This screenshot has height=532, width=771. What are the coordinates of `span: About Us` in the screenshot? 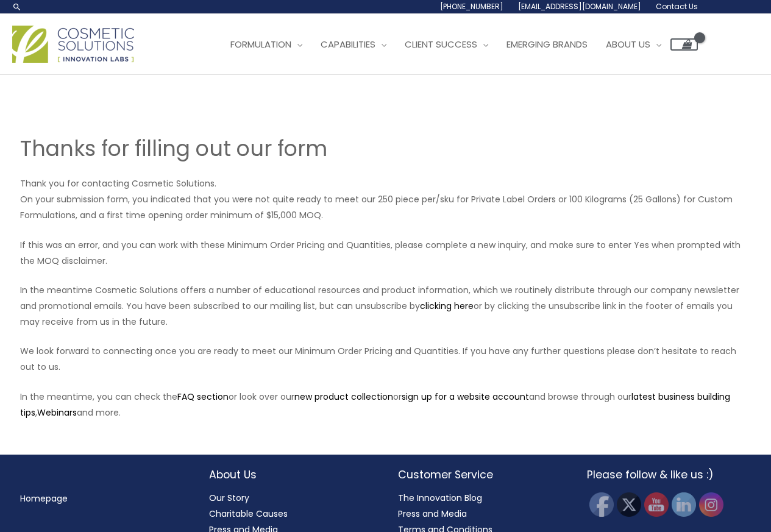 It's located at (628, 44).